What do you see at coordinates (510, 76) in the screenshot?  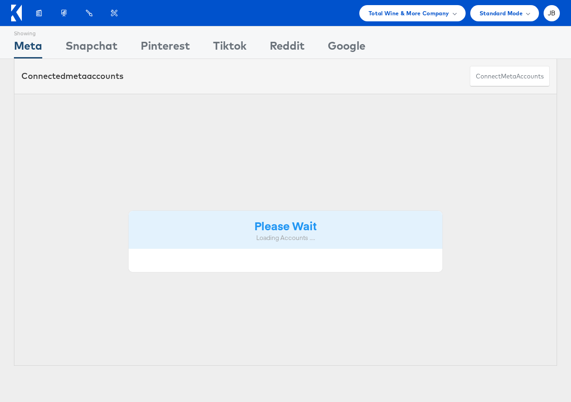 I see `button: ConnectmetaAccounts` at bounding box center [510, 76].